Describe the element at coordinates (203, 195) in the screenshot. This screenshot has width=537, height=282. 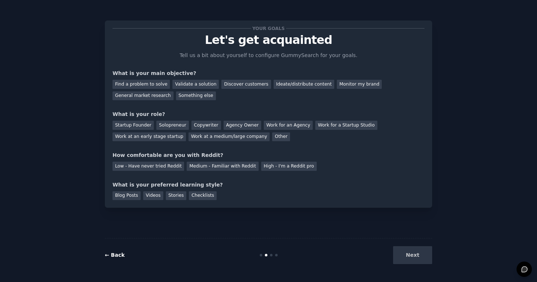
I see `div: Checklists` at that location.